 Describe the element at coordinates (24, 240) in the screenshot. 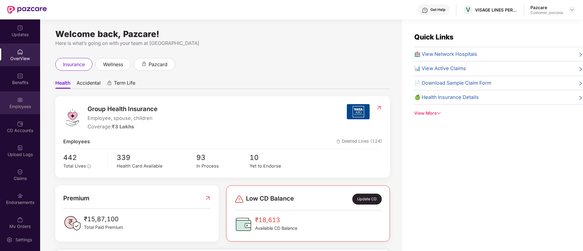

I see `div: Settings` at that location.